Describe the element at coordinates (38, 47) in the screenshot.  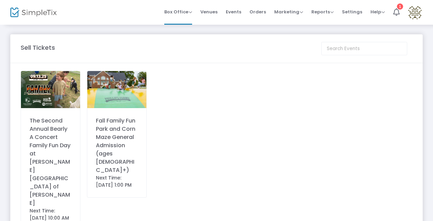
I see `m-panel-title: Sell Tickets` at that location.